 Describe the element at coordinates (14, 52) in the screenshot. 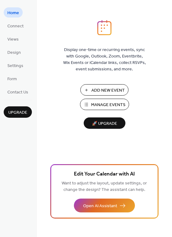

I see `a: Design` at that location.